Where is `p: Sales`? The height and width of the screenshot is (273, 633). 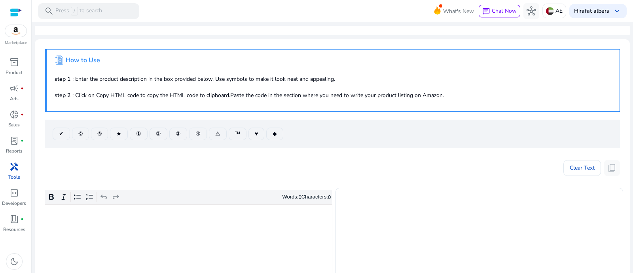
p: Sales is located at coordinates (14, 125).